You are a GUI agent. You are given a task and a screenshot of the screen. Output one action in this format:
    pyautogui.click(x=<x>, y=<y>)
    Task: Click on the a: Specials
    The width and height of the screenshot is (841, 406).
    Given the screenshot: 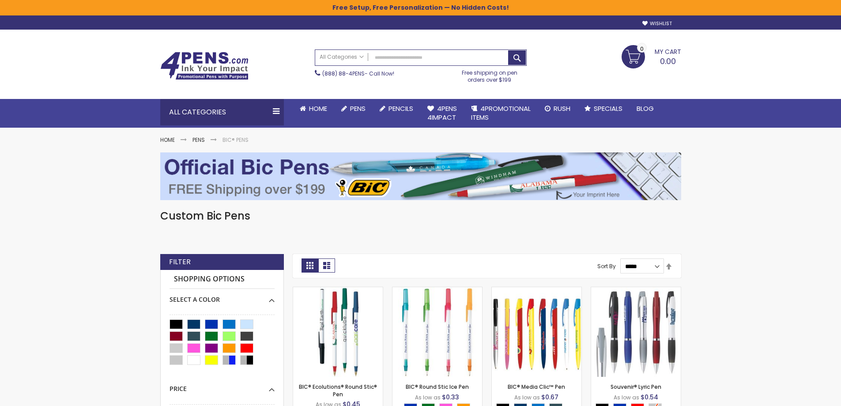 What is the action you would take?
    pyautogui.click(x=603, y=109)
    